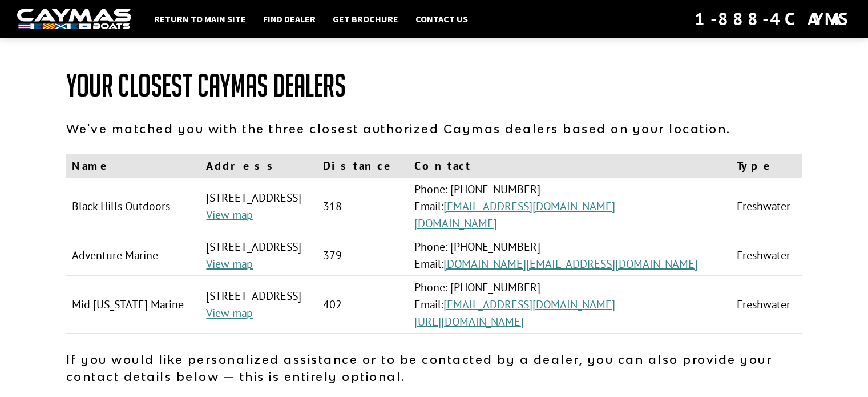  I want to click on th: Name, so click(134, 166).